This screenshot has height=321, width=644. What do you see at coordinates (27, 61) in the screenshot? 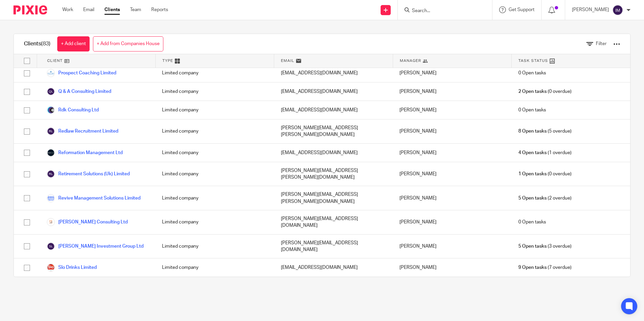
I see `input: Select all` at bounding box center [27, 61].